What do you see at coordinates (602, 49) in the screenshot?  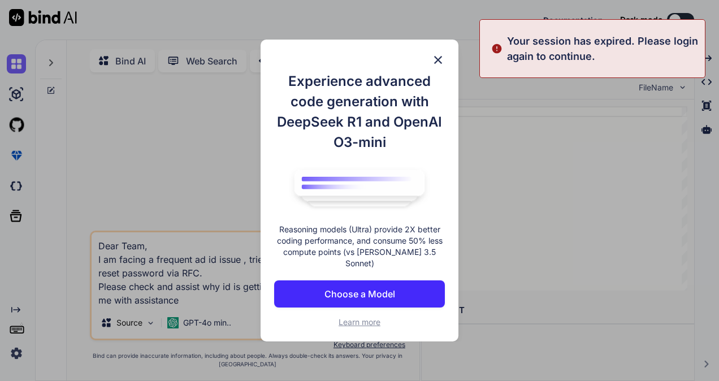 I see `p: Your session has expired. Please login again to continue.` at bounding box center [602, 49].